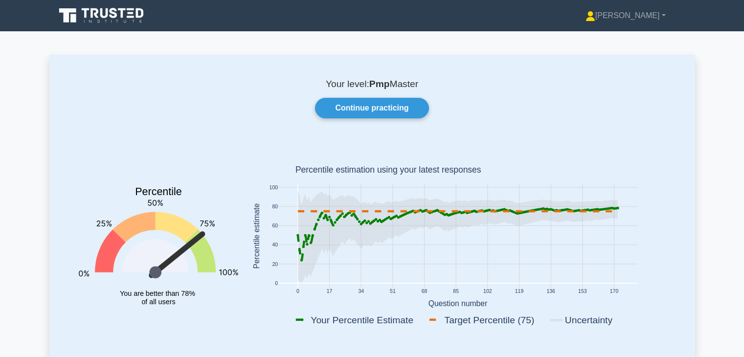 Image resolution: width=744 pixels, height=357 pixels. What do you see at coordinates (158, 192) in the screenshot?
I see `text: Percentile` at bounding box center [158, 192].